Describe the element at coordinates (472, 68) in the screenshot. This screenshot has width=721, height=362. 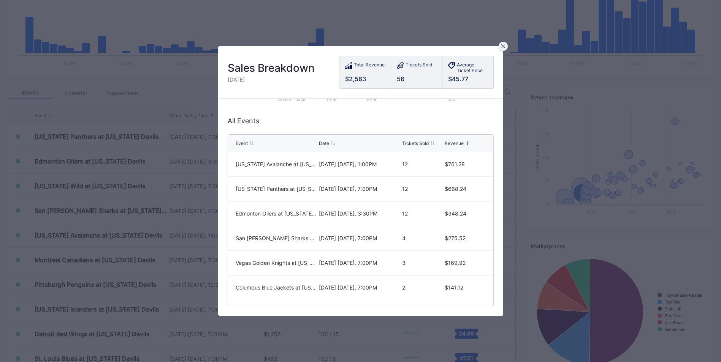
I see `div: Average Ticket Price` at that location.